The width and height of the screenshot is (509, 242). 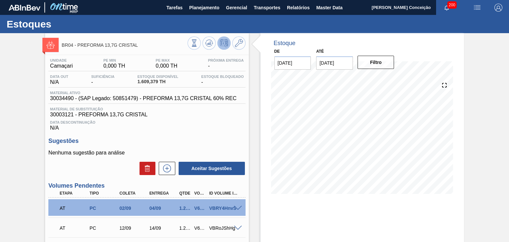 I want to click on div: Aceitar Sugestões, so click(x=210, y=168).